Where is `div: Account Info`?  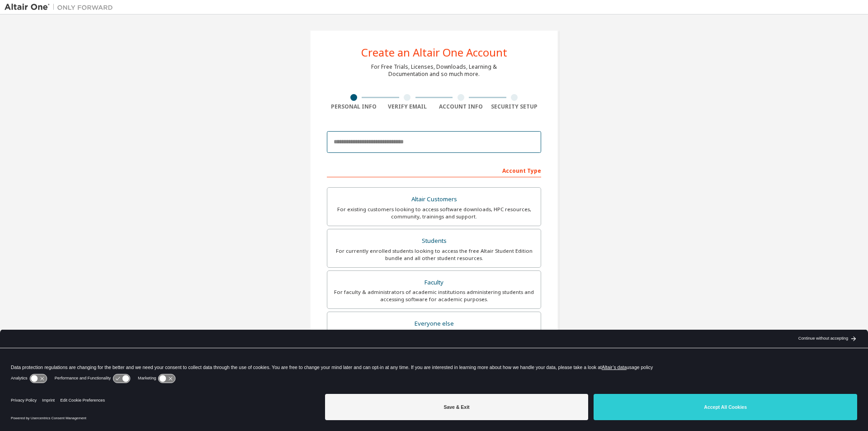
div: Account Info is located at coordinates (461, 107).